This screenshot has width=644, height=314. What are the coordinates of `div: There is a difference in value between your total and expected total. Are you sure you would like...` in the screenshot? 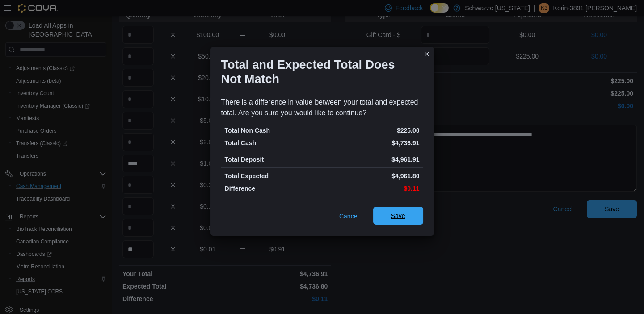 It's located at (322, 108).